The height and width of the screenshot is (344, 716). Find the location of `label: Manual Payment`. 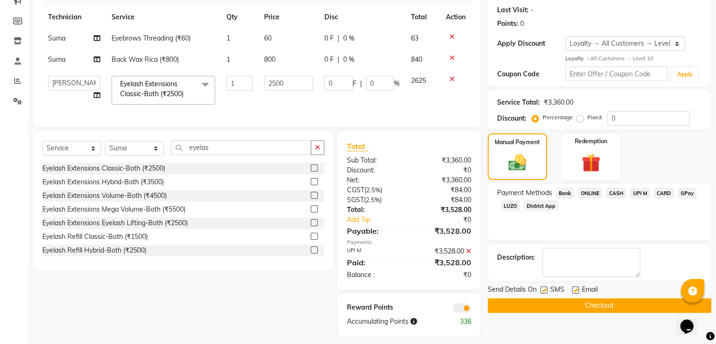

label: Manual Payment is located at coordinates (517, 142).